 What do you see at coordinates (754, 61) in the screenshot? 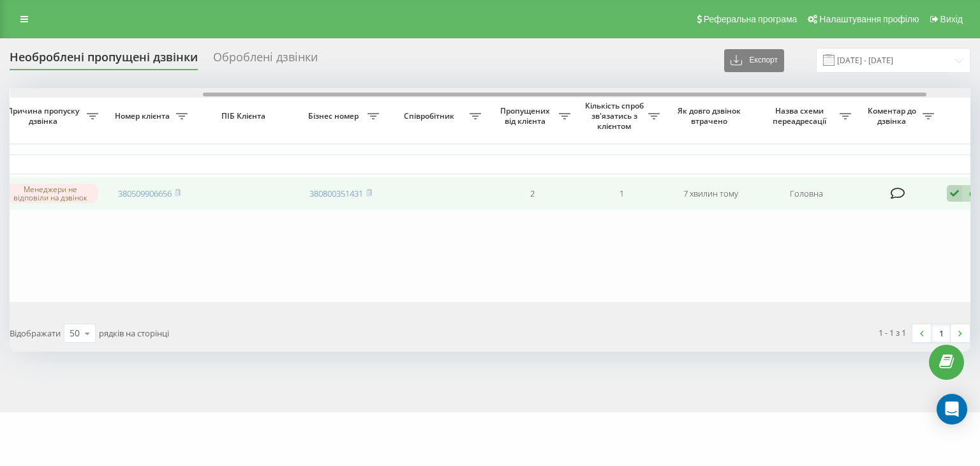
I see `button: Експорт` at bounding box center [754, 61].